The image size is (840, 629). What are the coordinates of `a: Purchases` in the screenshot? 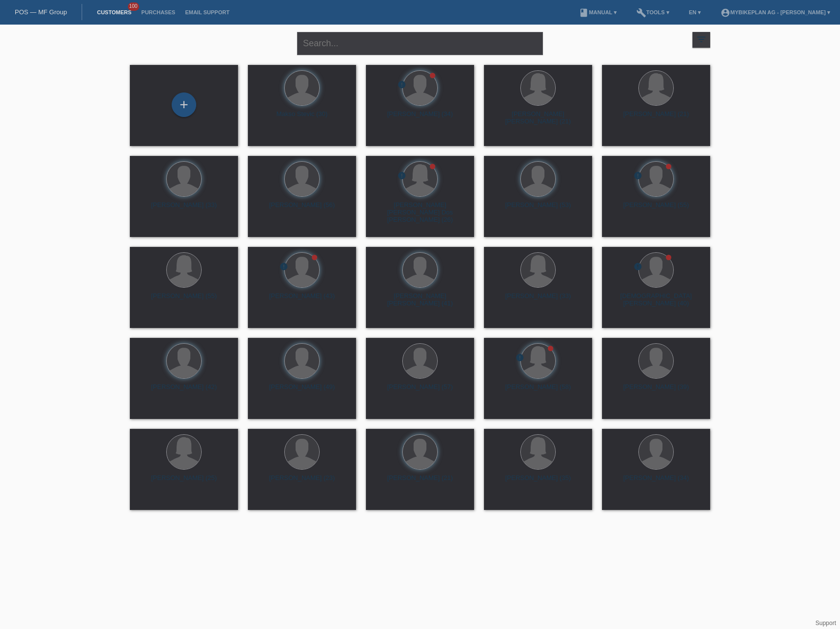 It's located at (158, 12).